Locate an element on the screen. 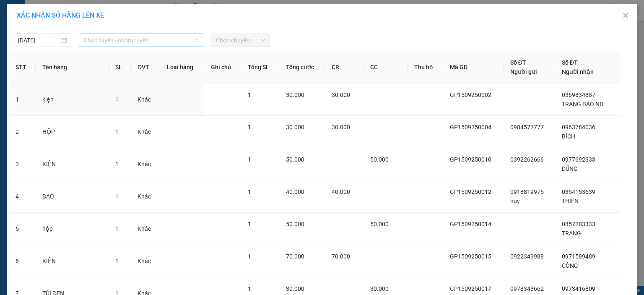  span: close is located at coordinates (626, 15).